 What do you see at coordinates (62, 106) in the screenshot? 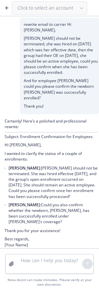
I see `p: Thank you!` at bounding box center [62, 106].